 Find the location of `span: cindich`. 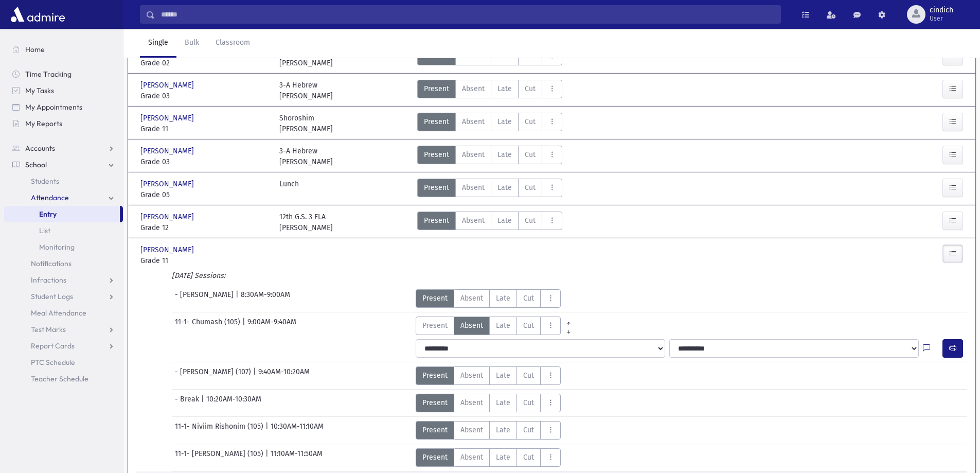

span: cindich is located at coordinates (941, 10).